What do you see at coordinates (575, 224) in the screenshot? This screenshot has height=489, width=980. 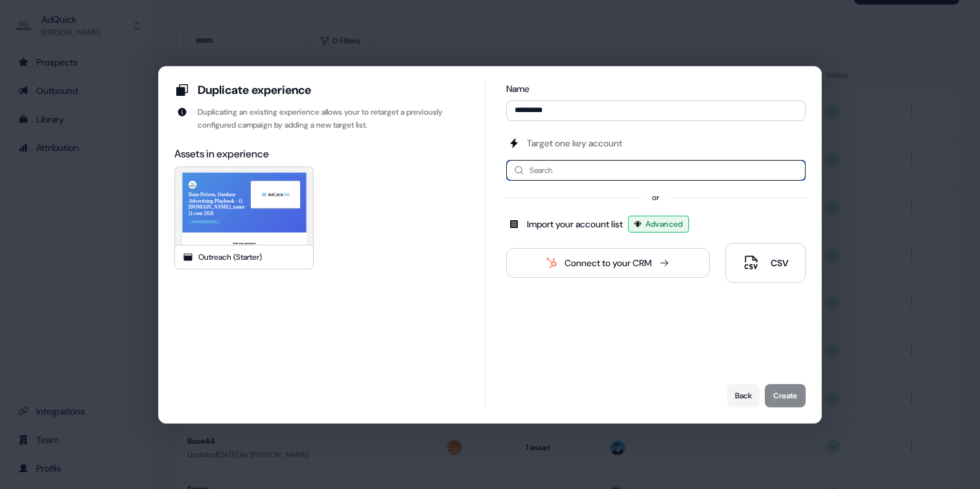 I see `div: Import your account list` at bounding box center [575, 224].